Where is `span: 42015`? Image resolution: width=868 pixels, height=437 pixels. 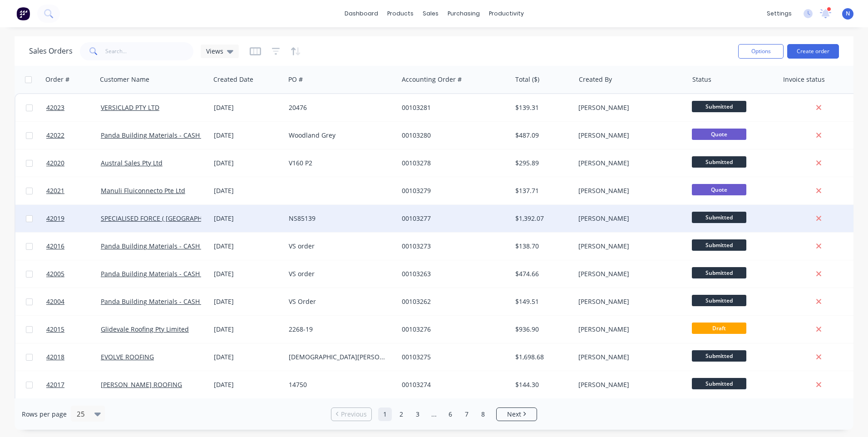
span: 42015 is located at coordinates (55, 329).